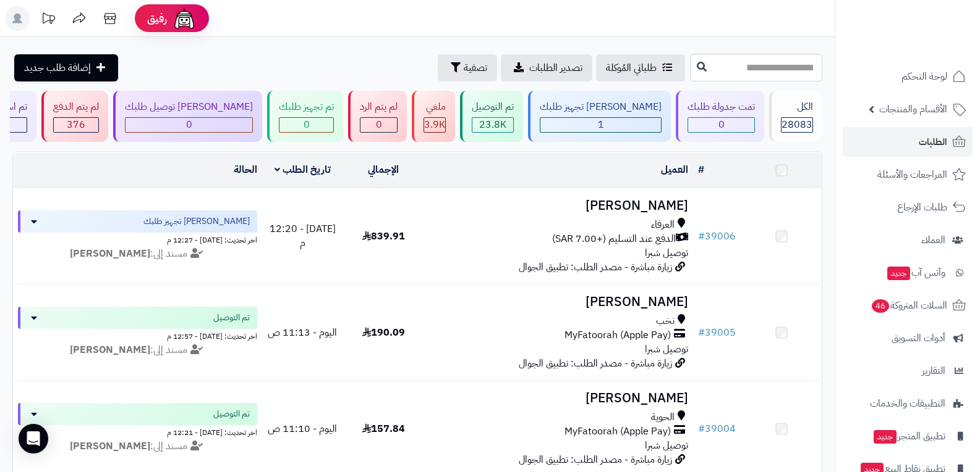 The image size is (980, 472). I want to click on a: طلباتي المُوكلة, so click(640, 68).